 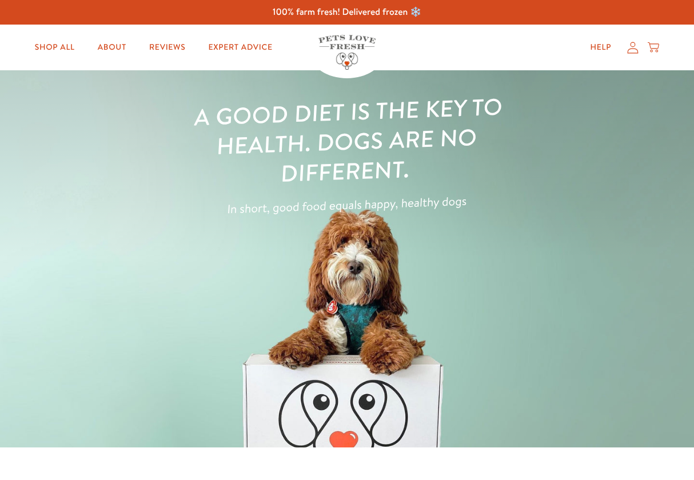 I want to click on img: Pets Love Fresh, so click(x=347, y=52).